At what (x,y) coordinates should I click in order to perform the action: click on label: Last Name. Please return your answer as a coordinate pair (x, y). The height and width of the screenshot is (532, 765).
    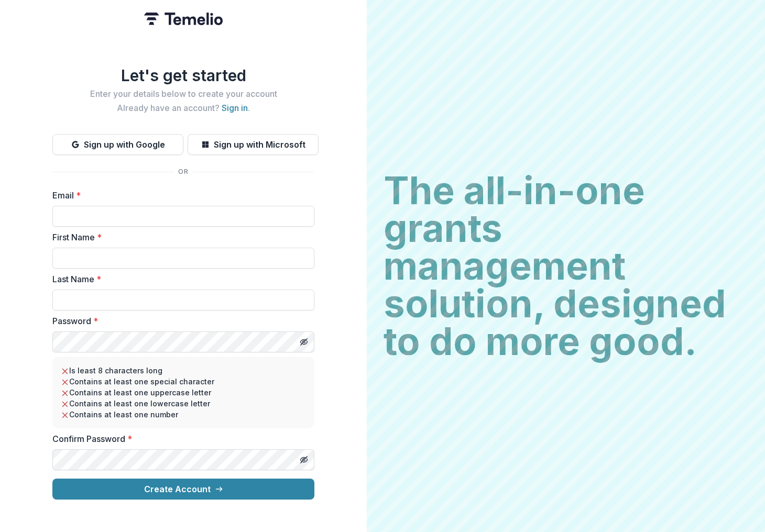
    Looking at the image, I should click on (181, 279).